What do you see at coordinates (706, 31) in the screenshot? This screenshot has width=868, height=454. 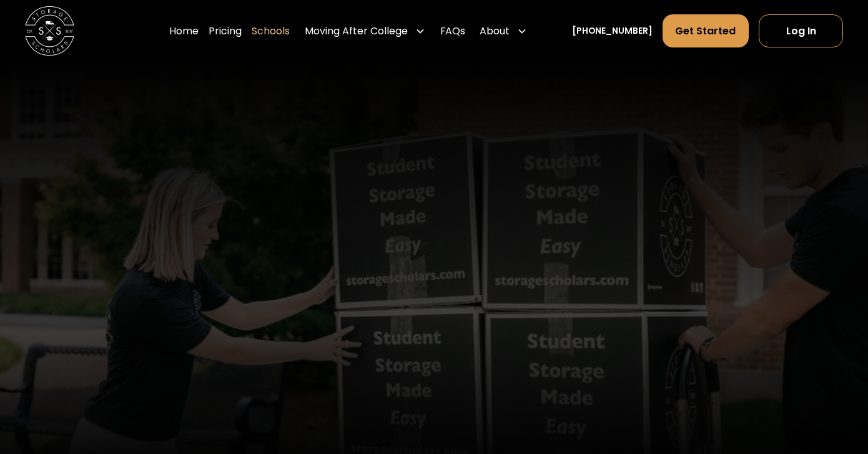 I see `a: Get Started` at bounding box center [706, 31].